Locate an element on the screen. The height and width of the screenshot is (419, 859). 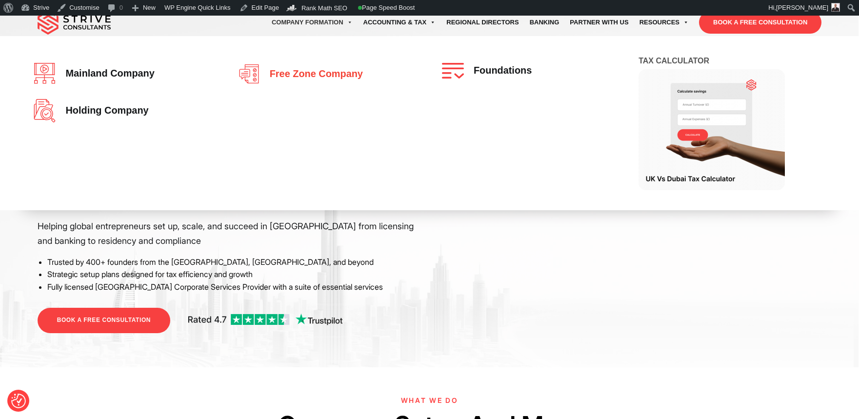
button: Consent Preferences is located at coordinates (19, 401).